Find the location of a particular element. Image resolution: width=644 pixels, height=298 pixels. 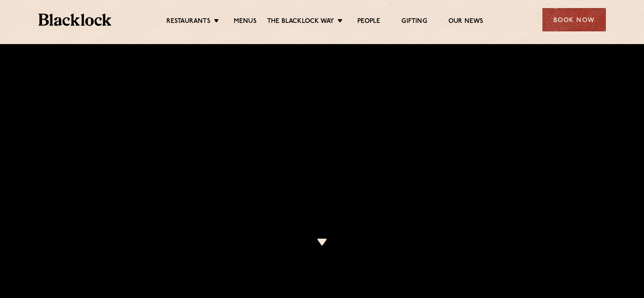

a: The Blacklock Way is located at coordinates (301, 22).